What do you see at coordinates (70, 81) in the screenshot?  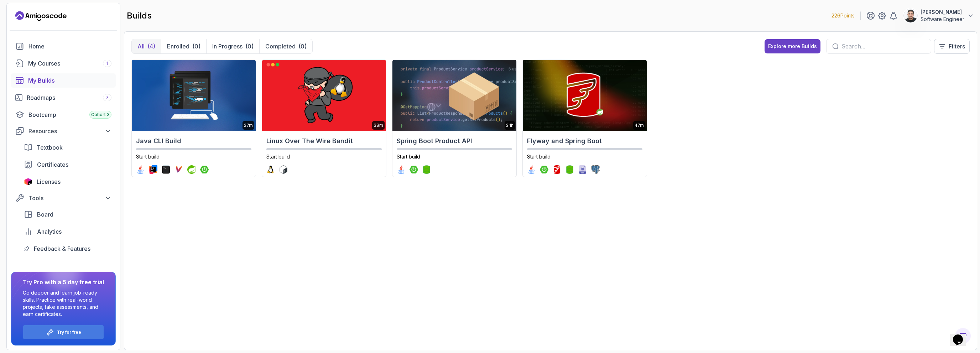 I see `div: My Builds` at bounding box center [70, 81].